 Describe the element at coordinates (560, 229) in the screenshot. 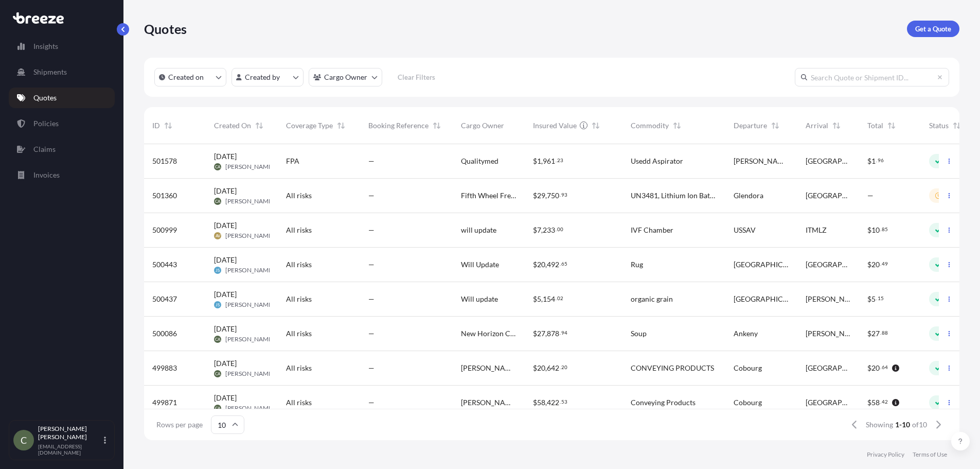

I see `span: 00` at that location.